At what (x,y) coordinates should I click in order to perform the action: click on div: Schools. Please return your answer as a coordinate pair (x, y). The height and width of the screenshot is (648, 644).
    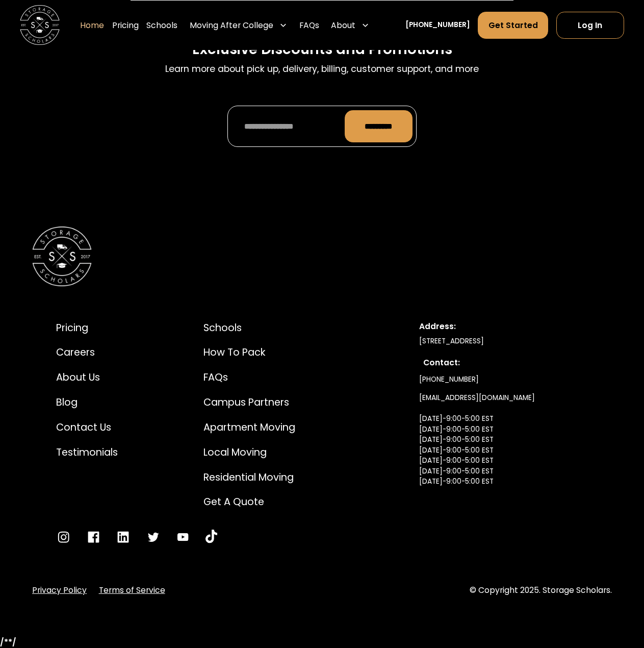
    Looking at the image, I should click on (249, 328).